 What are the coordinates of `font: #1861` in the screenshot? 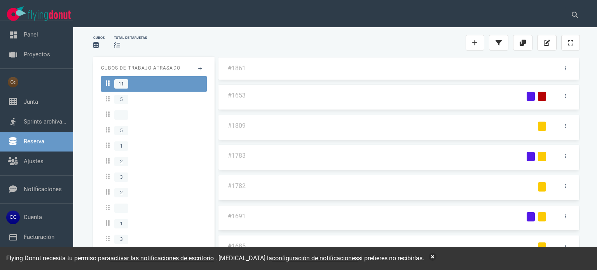 It's located at (237, 68).